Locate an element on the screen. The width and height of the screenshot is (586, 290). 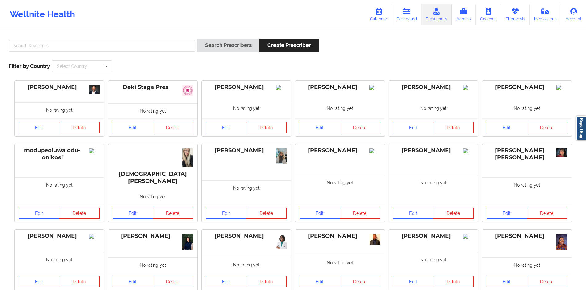
a: Report Bug is located at coordinates (581, 128).